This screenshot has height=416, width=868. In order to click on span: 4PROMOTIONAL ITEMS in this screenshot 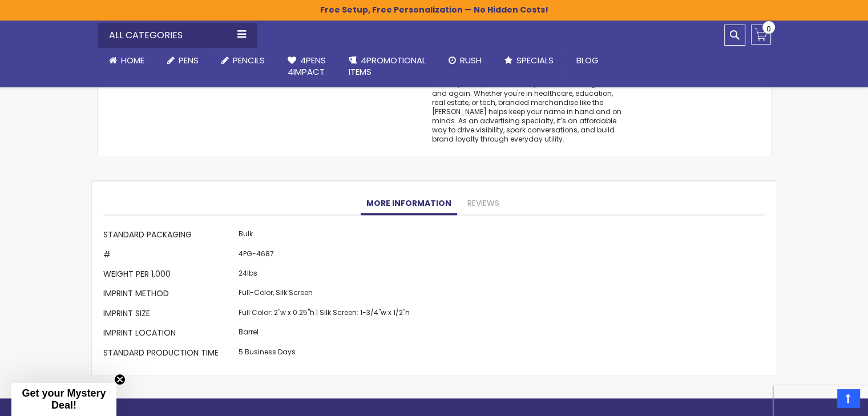, I will do `click(387, 66)`.